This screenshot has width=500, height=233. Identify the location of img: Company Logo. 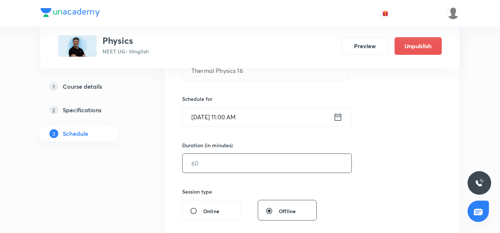
(70, 13).